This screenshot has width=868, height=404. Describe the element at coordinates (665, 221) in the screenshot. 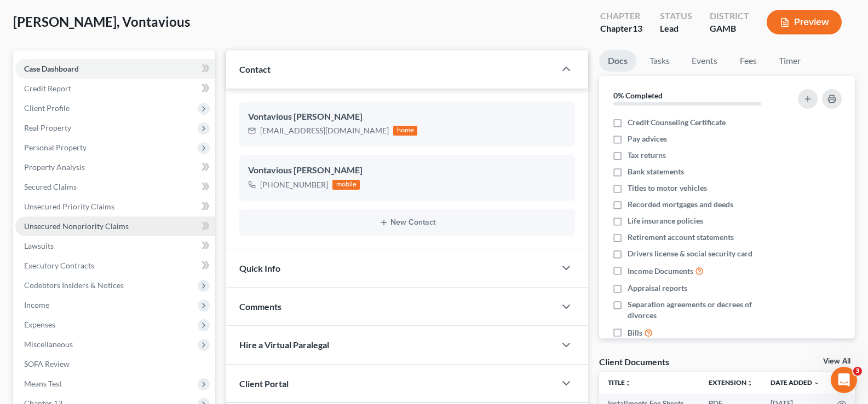

I see `span: Life insurance policies` at that location.